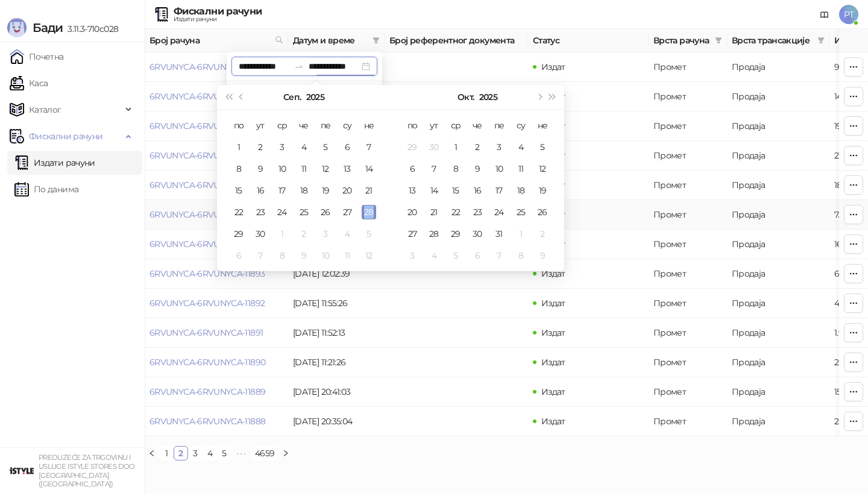 This screenshot has height=493, width=868. What do you see at coordinates (217, 362) in the screenshot?
I see `td: 6RVUNYCA-6RVUNYCA-11890` at bounding box center [217, 362].